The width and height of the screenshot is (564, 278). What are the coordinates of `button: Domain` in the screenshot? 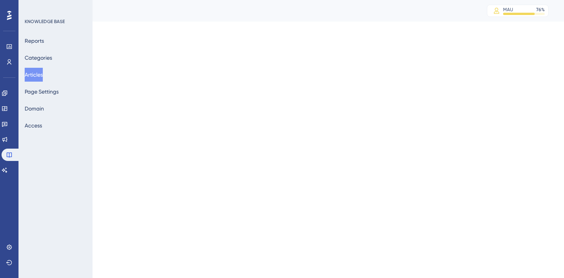 It's located at (34, 109).